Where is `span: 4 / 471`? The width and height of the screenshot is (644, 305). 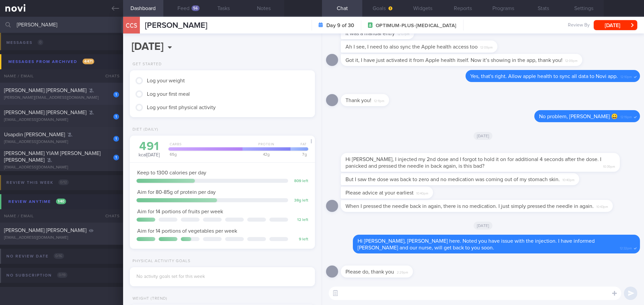
span: 4 / 471 is located at coordinates (88, 62).